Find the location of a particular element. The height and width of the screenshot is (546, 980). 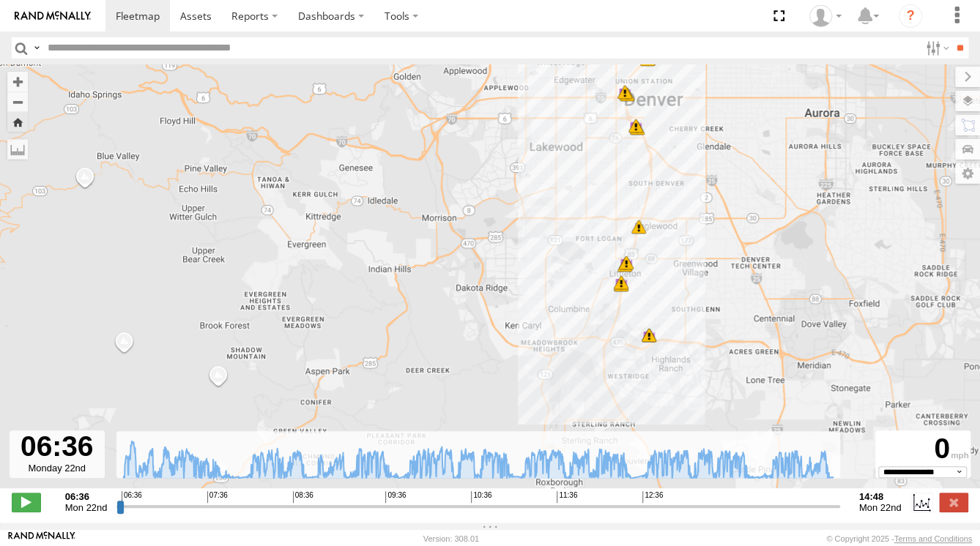

button: Zoom Home is located at coordinates (18, 121).